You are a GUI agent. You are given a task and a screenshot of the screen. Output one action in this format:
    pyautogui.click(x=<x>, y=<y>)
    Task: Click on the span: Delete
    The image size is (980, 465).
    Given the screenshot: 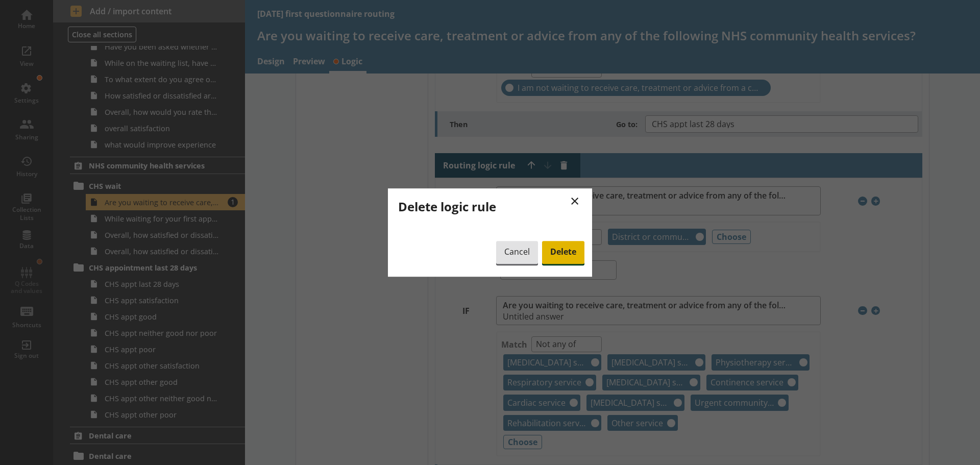 What is the action you would take?
    pyautogui.click(x=563, y=253)
    